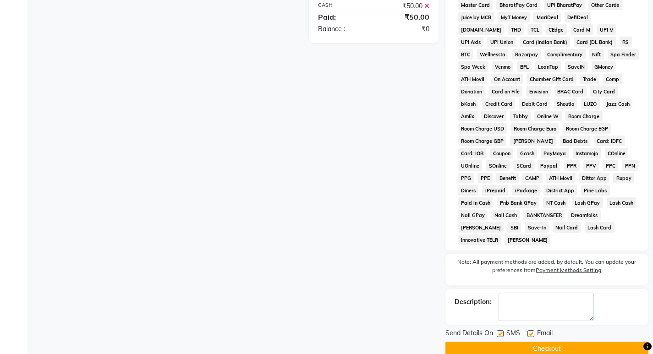 Image resolution: width=653 pixels, height=354 pixels. Describe the element at coordinates (625, 42) in the screenshot. I see `span: RS` at that location.